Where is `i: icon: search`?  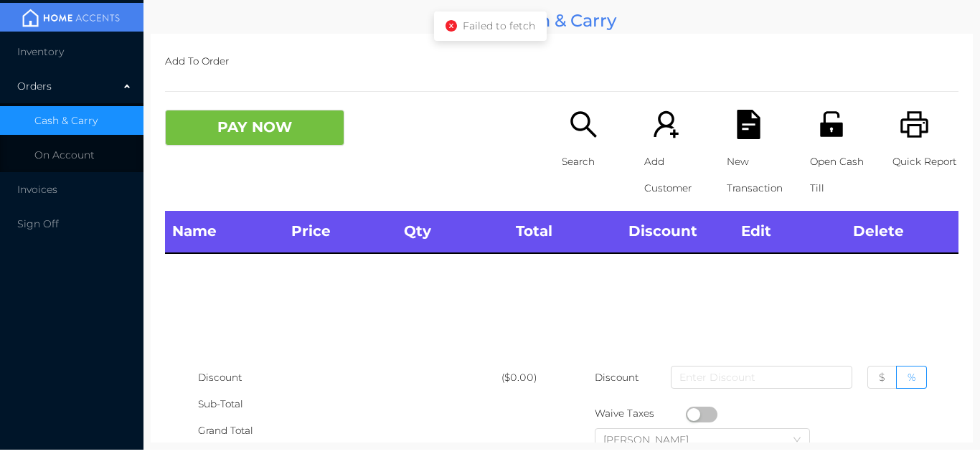
i: icon: search is located at coordinates (583, 124).